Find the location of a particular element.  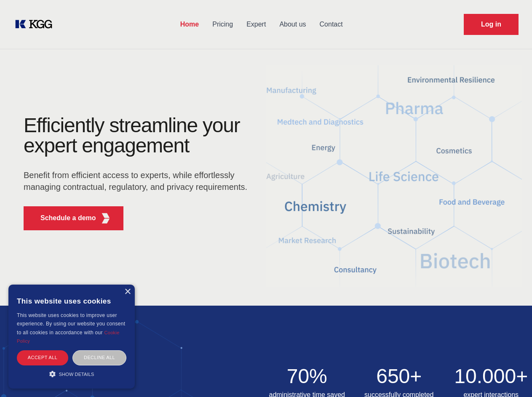

a: Request Demo is located at coordinates (492, 25).